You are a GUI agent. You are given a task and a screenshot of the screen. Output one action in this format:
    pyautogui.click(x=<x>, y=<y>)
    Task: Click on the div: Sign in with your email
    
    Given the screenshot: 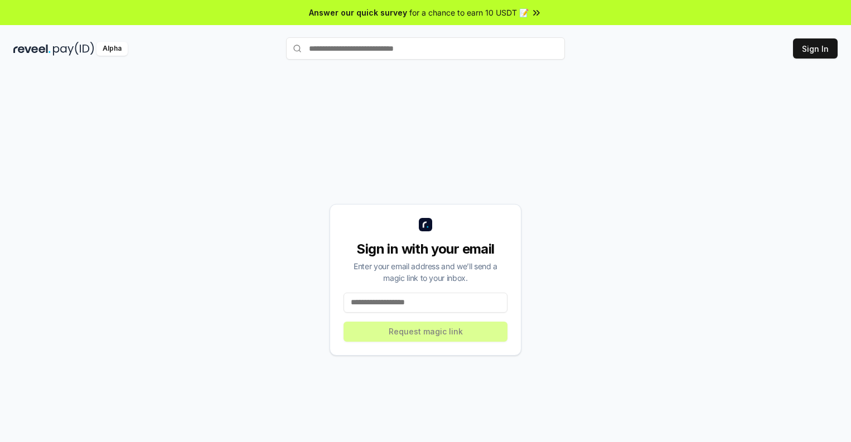 What is the action you would take?
    pyautogui.click(x=425, y=249)
    